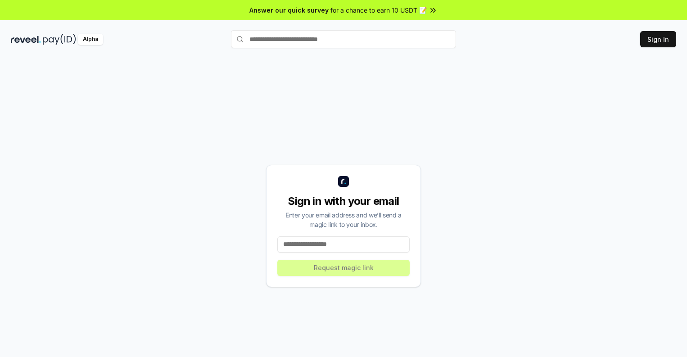 Image resolution: width=687 pixels, height=357 pixels. I want to click on span: Answer our quick survey, so click(289, 10).